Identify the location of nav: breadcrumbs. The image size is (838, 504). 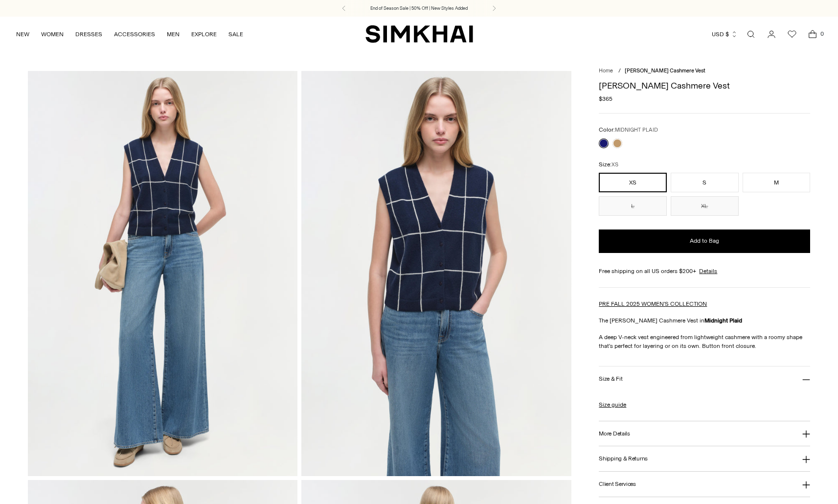
(705, 71).